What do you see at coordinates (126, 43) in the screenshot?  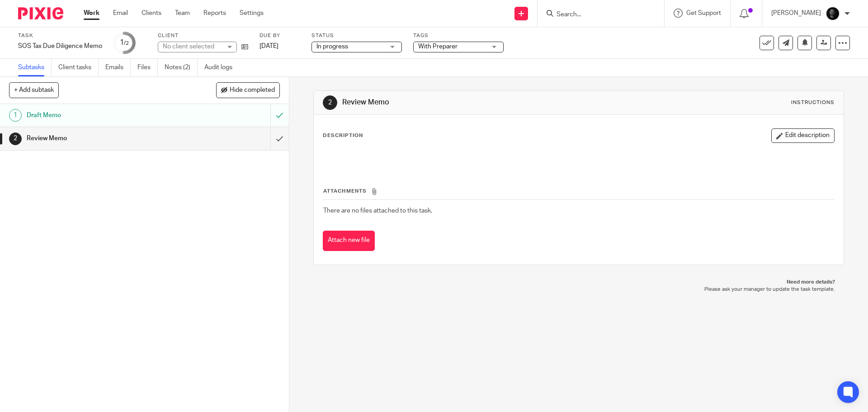 I see `small: /2` at bounding box center [126, 43].